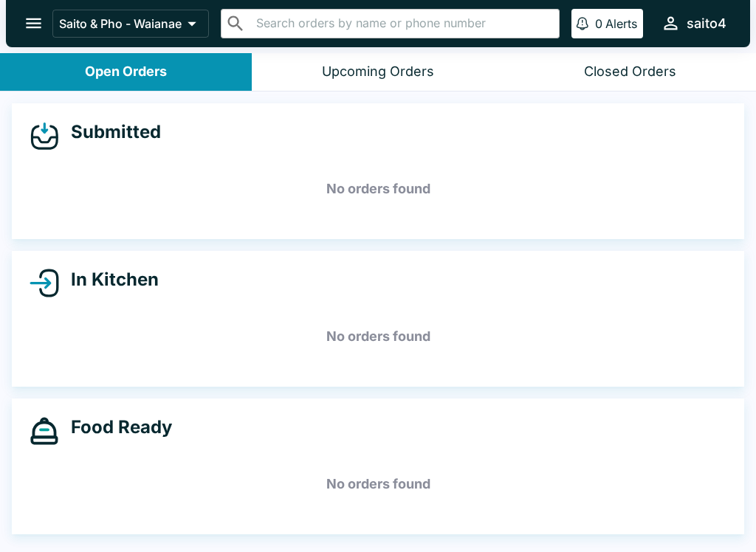 The image size is (756, 552). Describe the element at coordinates (621, 24) in the screenshot. I see `p: Alerts` at that location.